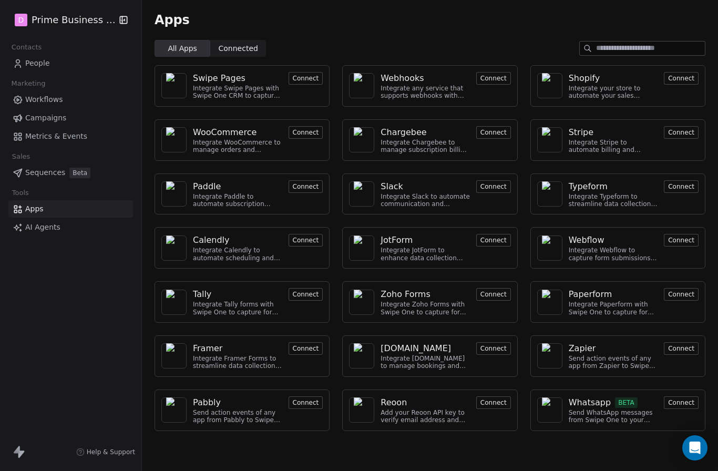 Image resolution: width=718 pixels, height=471 pixels. What do you see at coordinates (207, 187) in the screenshot?
I see `div: Paddle` at bounding box center [207, 187].